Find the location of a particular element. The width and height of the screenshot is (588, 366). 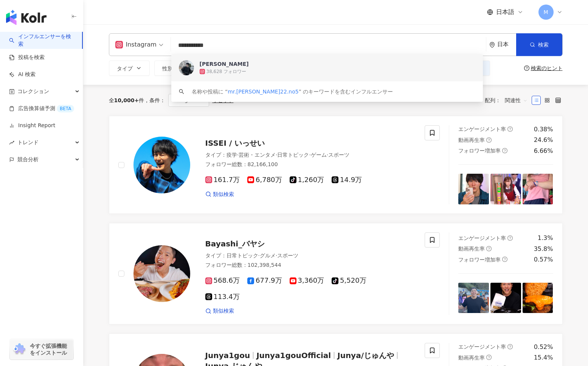

span: 3,360万 is located at coordinates (307, 280).